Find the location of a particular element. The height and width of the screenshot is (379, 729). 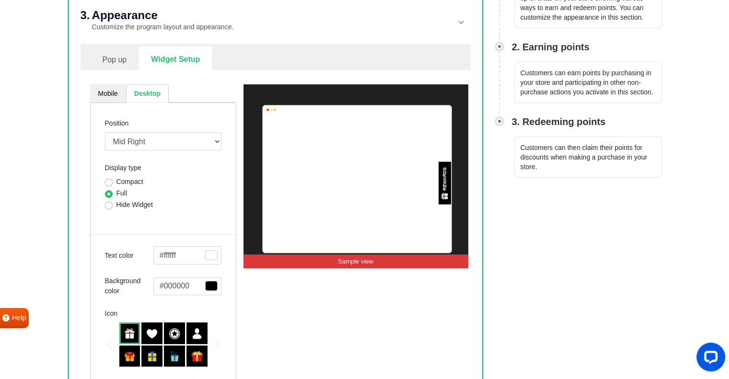

div: Previous slide is located at coordinates (110, 345).